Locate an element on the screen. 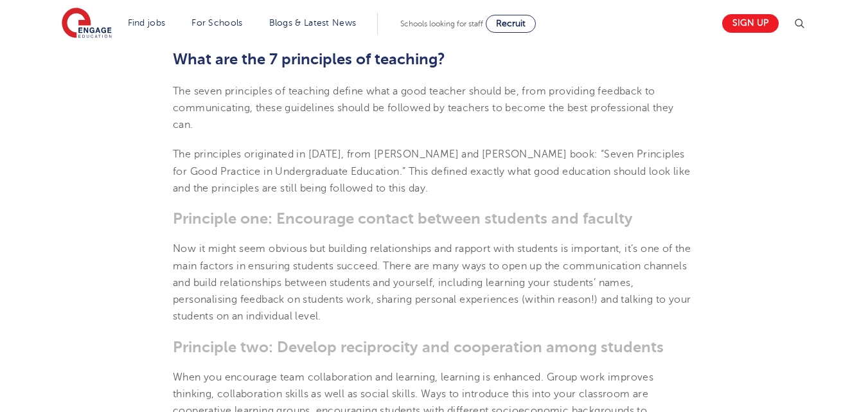 The height and width of the screenshot is (412, 868). h3: Principle two: Develop reciprocity and cooperation among students is located at coordinates (434, 347).